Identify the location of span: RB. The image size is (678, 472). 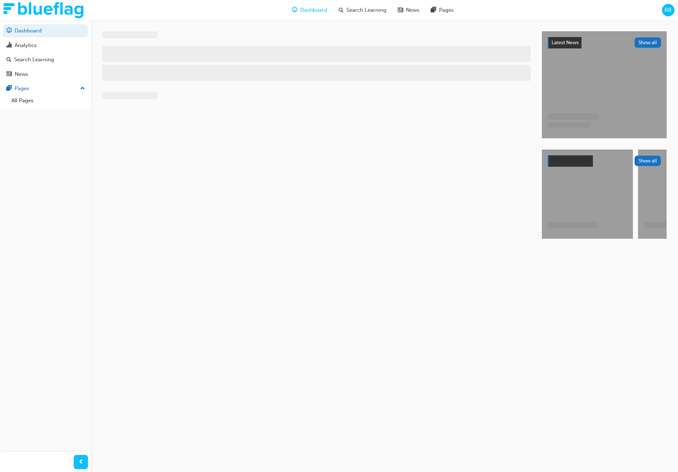
(668, 10).